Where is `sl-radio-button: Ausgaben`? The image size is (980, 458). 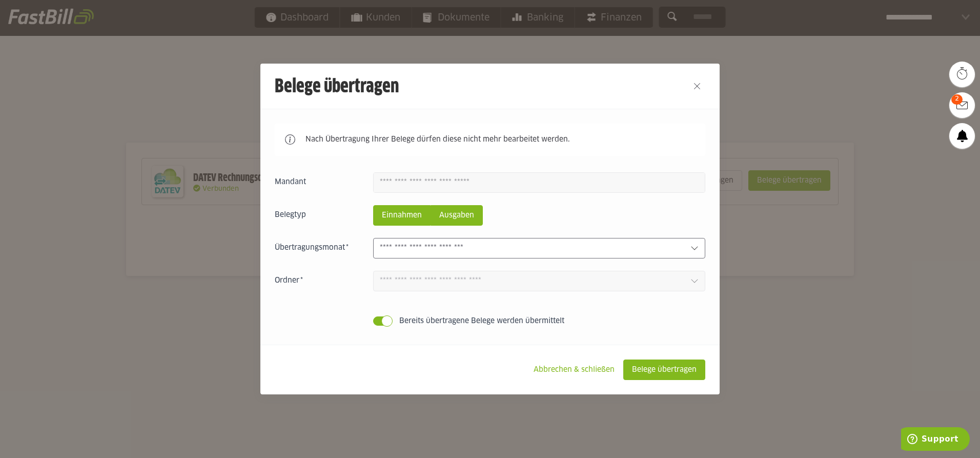 sl-radio-button: Ausgaben is located at coordinates (456, 215).